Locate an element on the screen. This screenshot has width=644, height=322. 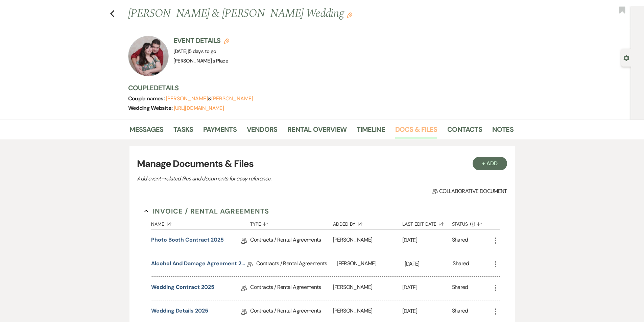
a: Notes is located at coordinates (503, 132).